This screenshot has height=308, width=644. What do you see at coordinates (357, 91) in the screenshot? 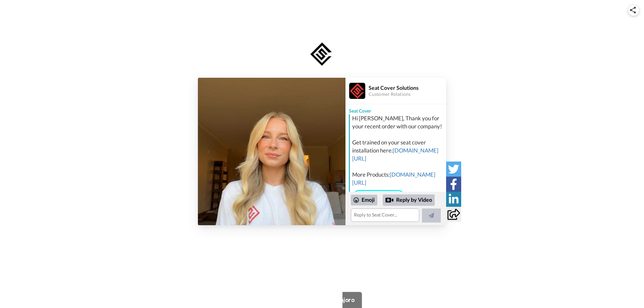
I see `img: Profile Image` at bounding box center [357, 91].